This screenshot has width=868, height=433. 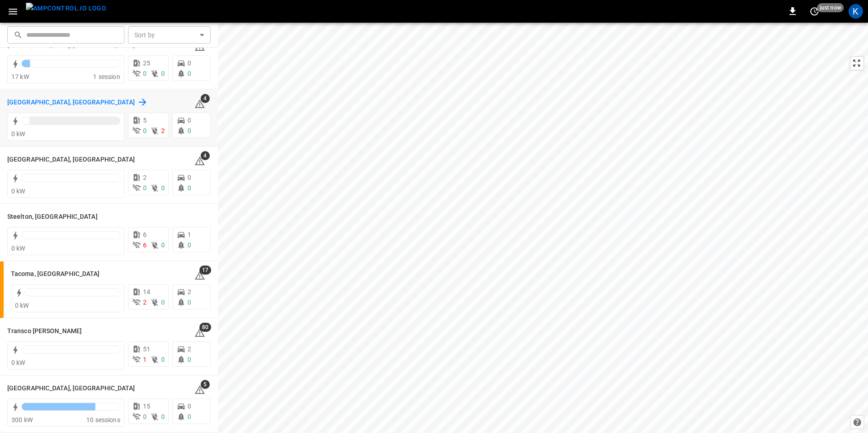 I want to click on canvas: Map, so click(x=543, y=228).